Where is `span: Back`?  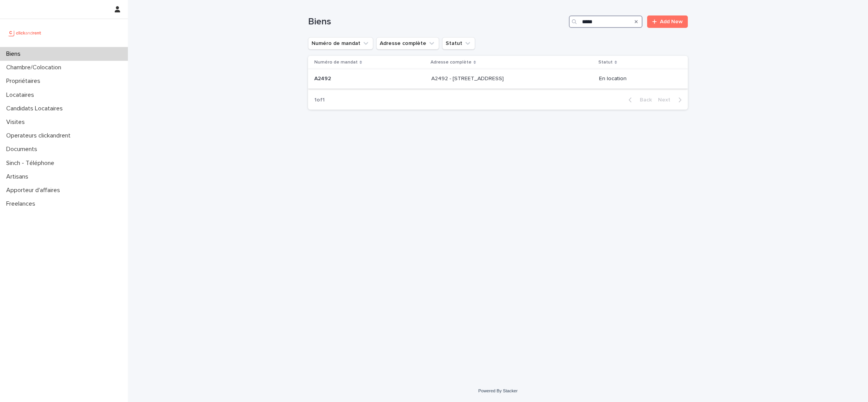 span: Back is located at coordinates (643, 100).